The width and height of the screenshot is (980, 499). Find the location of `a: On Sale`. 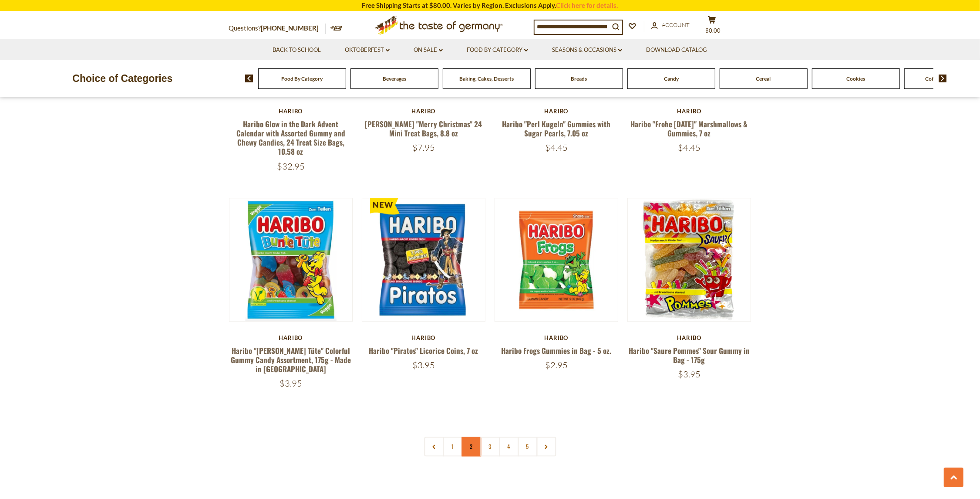

a: On Sale is located at coordinates (428, 50).